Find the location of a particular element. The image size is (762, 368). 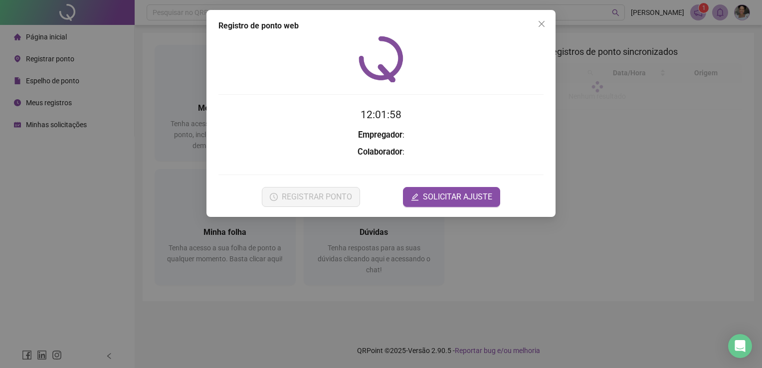

time: 12:01:58 is located at coordinates (381, 115).